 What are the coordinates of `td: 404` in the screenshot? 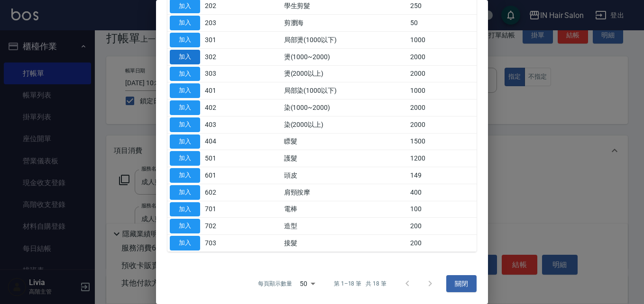 It's located at (222, 142).